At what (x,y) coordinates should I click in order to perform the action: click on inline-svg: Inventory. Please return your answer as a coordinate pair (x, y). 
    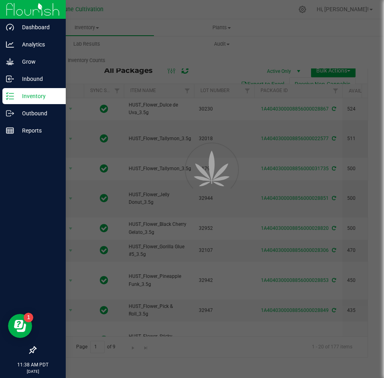
    Looking at the image, I should click on (10, 96).